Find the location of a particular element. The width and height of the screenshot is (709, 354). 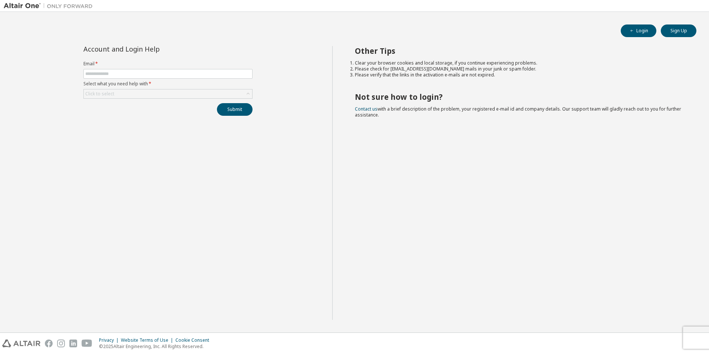

img: youtube.svg is located at coordinates (87, 343).